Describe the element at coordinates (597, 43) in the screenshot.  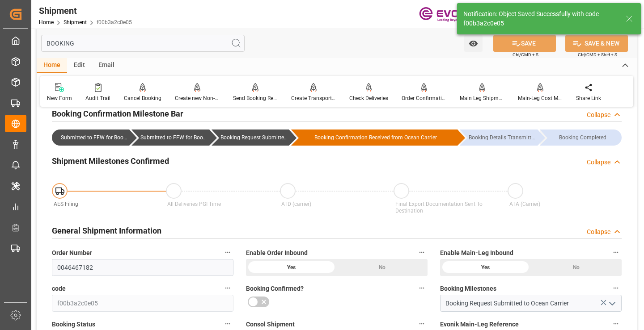
I see `button: SAVE & NEW` at that location.